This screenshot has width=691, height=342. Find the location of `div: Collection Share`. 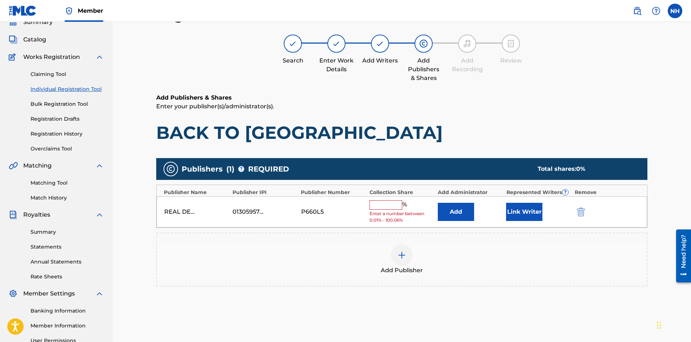

div: Collection Share is located at coordinates (402, 192).